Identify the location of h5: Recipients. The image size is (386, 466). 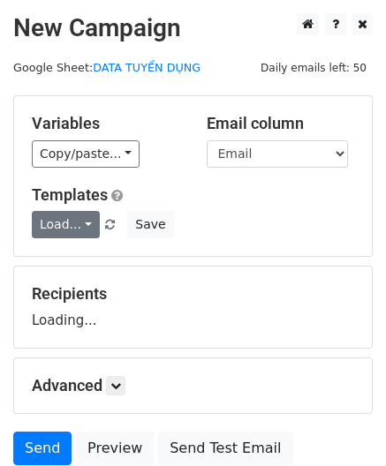
(193, 294).